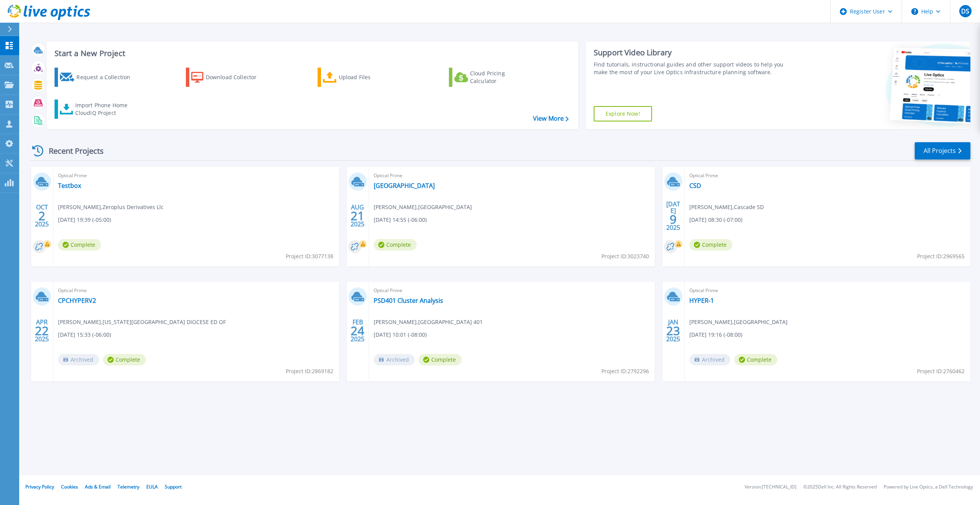 Image resolution: width=980 pixels, height=505 pixels. Describe the element at coordinates (551, 118) in the screenshot. I see `a: View More` at that location.